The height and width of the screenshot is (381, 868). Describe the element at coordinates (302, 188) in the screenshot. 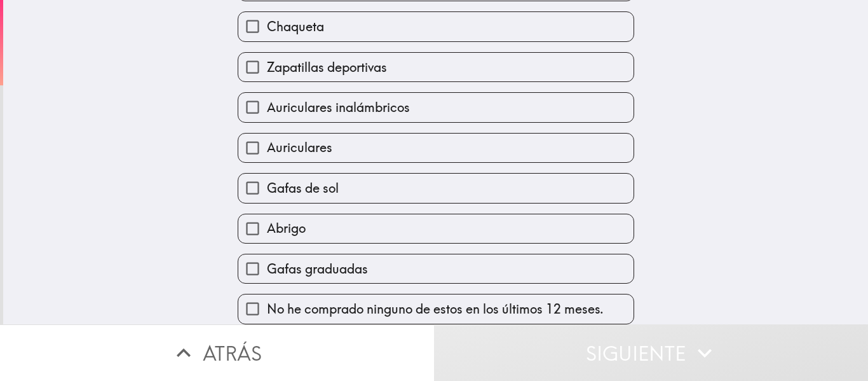

I see `span: Gafas de sol` at that location.